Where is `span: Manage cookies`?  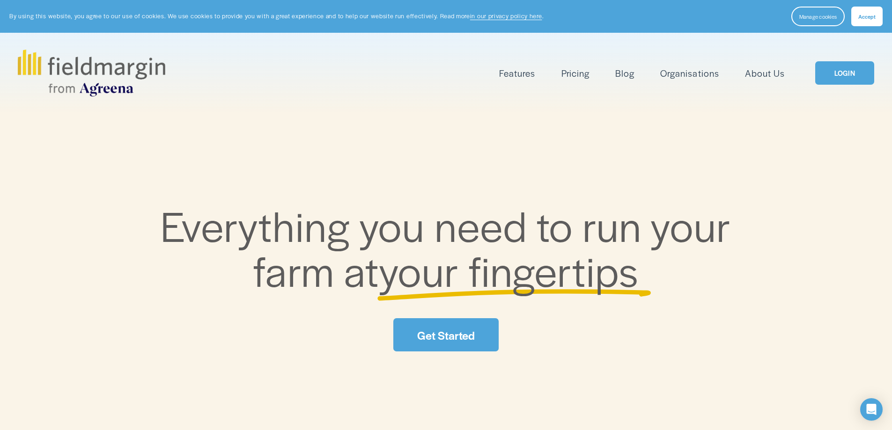 span: Manage cookies is located at coordinates (818, 16).